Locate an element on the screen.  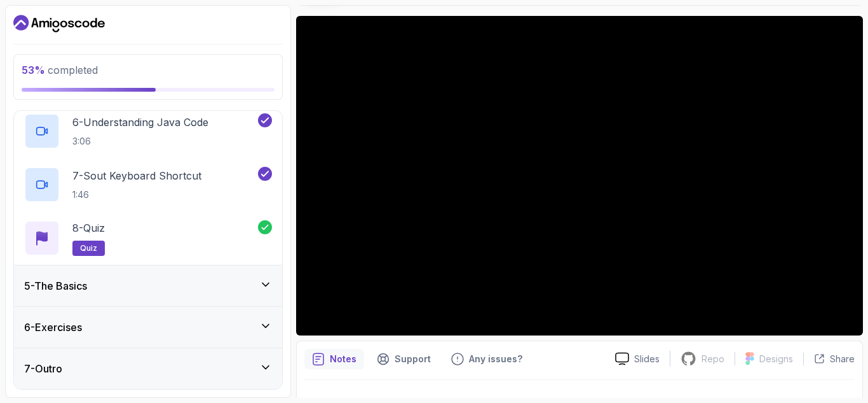
h3: 5 - The Basics is located at coordinates (55, 286).